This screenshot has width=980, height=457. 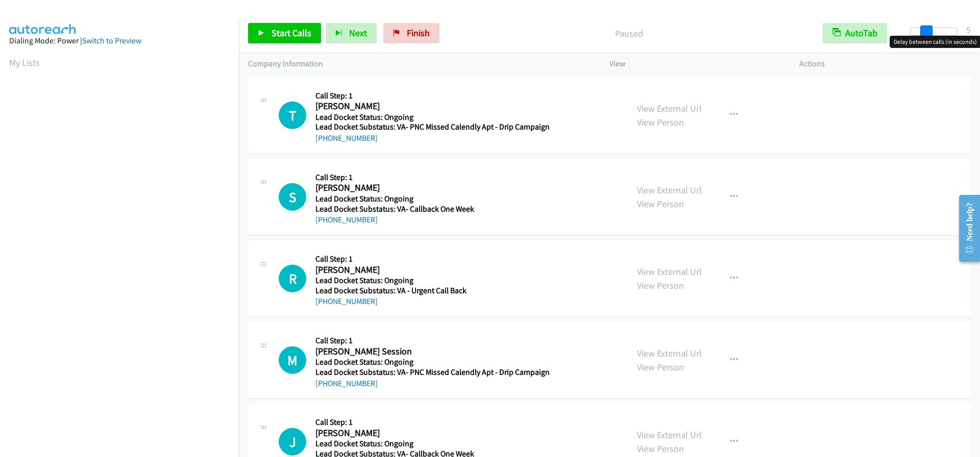 What do you see at coordinates (293, 197) in the screenshot?
I see `h1: S` at bounding box center [293, 197].